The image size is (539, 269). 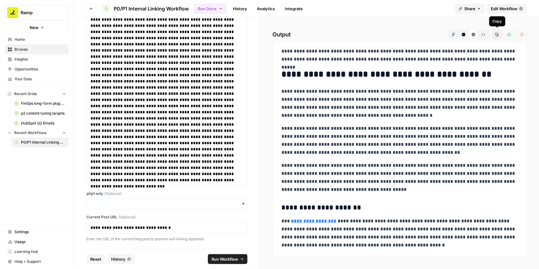 What do you see at coordinates (210, 9) in the screenshot?
I see `button: Run Once` at bounding box center [210, 9].